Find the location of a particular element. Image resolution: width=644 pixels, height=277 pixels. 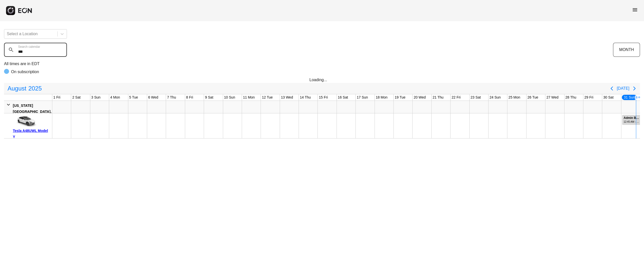

div: 12:45 AM - 7:00 PM is located at coordinates (631, 122).